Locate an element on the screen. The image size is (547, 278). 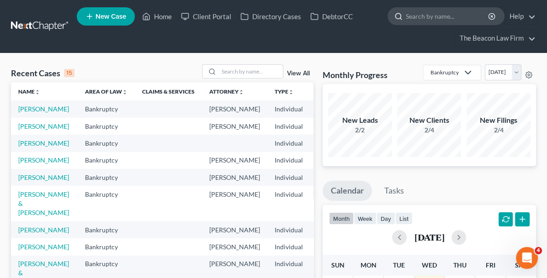
a: The Beacon Law Firm is located at coordinates (496, 38).